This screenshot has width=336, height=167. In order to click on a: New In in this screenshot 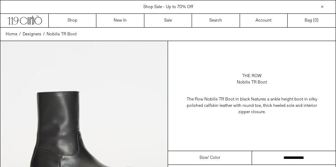, I will do `click(120, 20)`.